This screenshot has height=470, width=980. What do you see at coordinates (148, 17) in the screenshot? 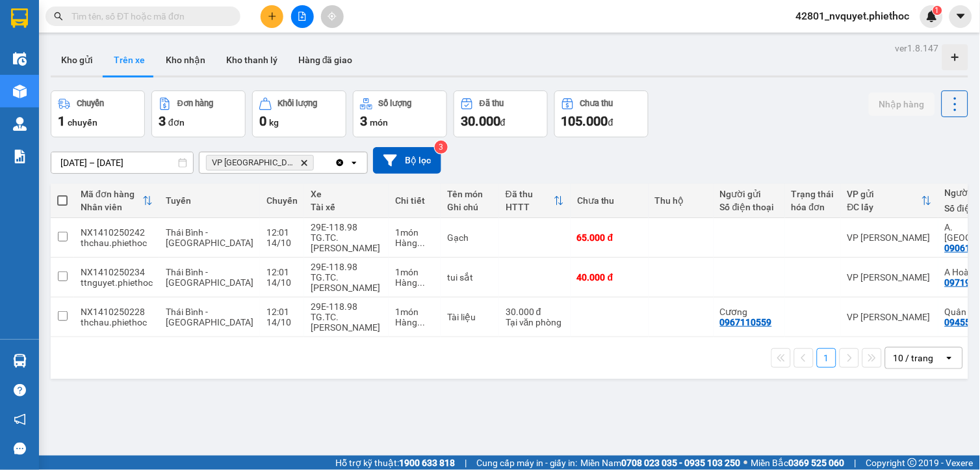
I see `input: Tìm tên, số ĐT hoặc mã đơn` at bounding box center [148, 17].